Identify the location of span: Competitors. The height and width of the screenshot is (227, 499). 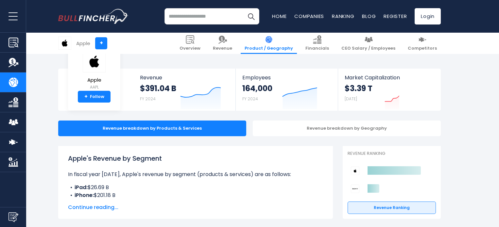
(422, 48).